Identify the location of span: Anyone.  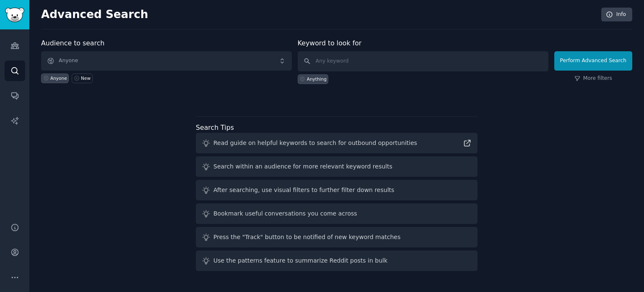
(167, 61).